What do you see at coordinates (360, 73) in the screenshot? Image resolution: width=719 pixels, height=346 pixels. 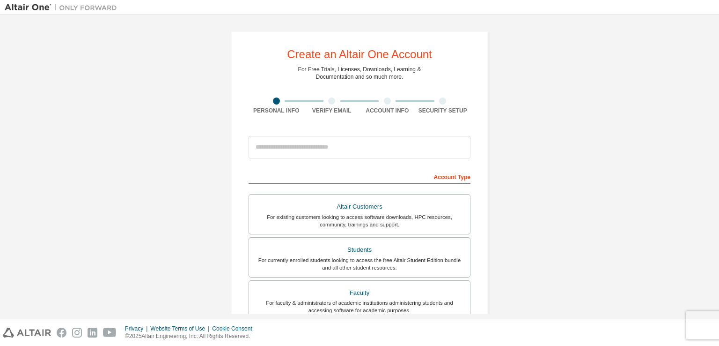 I see `div: For Free Trials, Licenses, Downloads, Learning & Documentation and so much more.` at bounding box center [360, 73].